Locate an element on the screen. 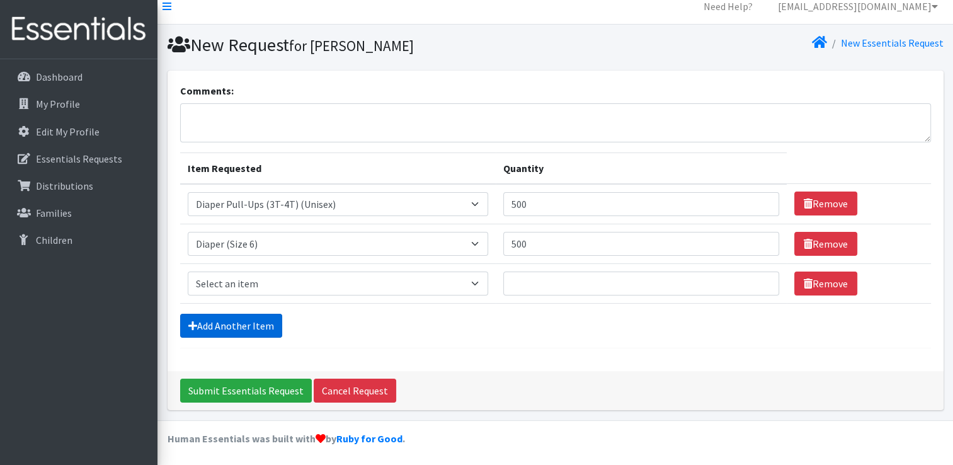 The image size is (953, 465). a: Children is located at coordinates (79, 240).